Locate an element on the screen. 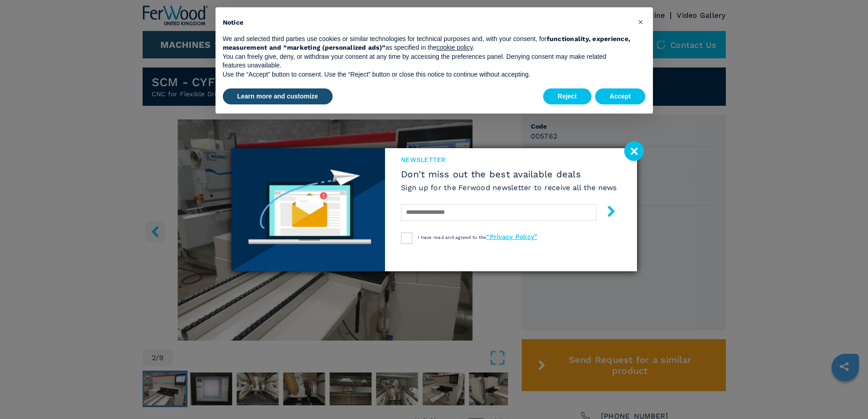 The image size is (868, 419). span: I have read and agreed to the is located at coordinates (478, 237).